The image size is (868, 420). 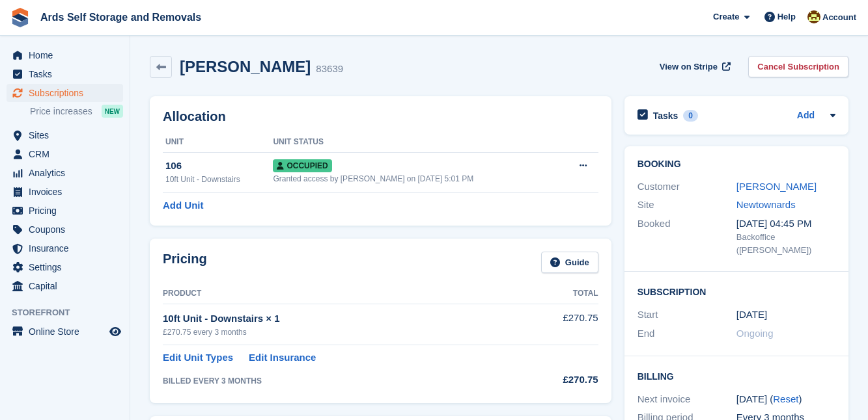 What do you see at coordinates (686, 399) in the screenshot?
I see `div: Next invoice` at bounding box center [686, 399].